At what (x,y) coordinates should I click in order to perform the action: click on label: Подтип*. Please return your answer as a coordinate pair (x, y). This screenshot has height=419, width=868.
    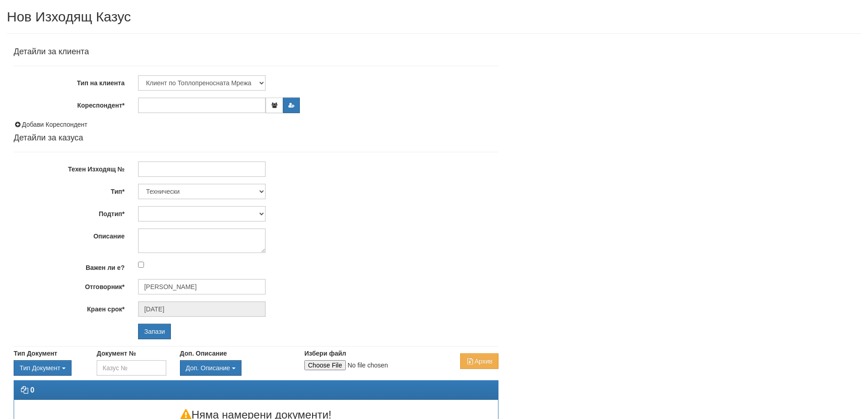
    Looking at the image, I should click on (68, 212).